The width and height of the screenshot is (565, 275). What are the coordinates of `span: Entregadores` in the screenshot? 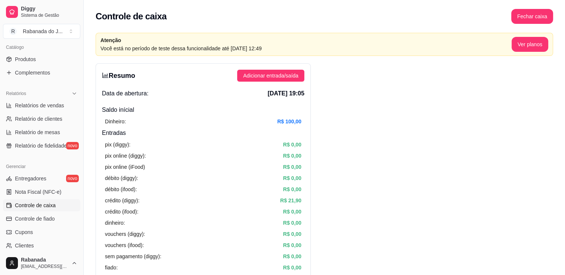 It's located at (31, 179).